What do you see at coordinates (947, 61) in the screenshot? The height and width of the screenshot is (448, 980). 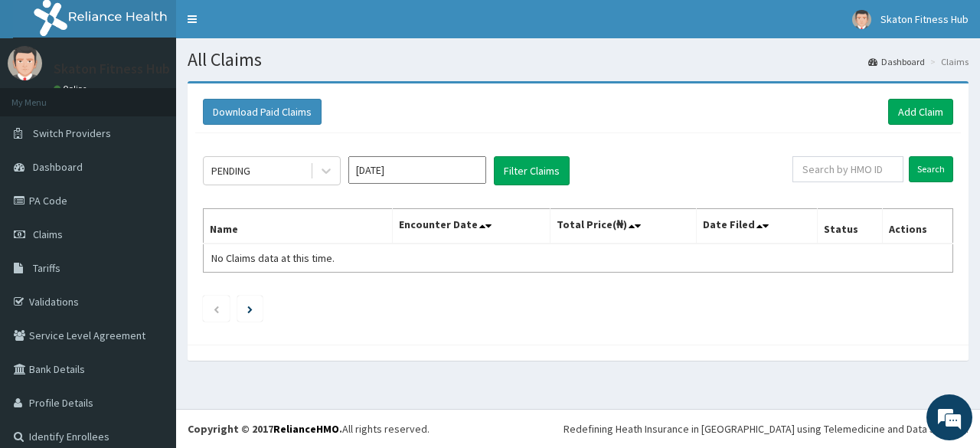 I see `li: Claims` at bounding box center [947, 61].